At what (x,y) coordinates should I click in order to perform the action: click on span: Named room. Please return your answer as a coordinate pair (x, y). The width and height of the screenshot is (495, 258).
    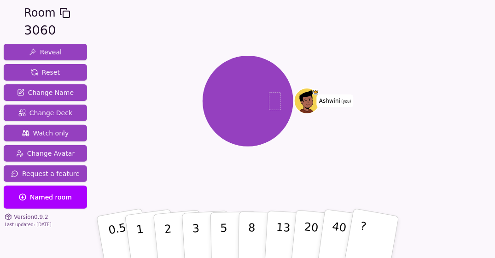
    Looking at the image, I should click on (45, 197).